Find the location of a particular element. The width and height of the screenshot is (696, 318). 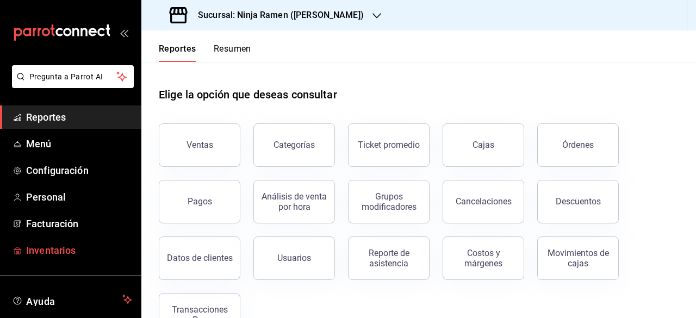

span: Pregunta a Parrot AI is located at coordinates (73, 77).